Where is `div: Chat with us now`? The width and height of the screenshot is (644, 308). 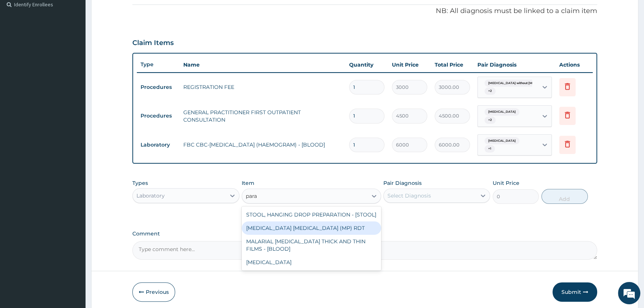
div: Chat with us now is located at coordinates (82, 47).